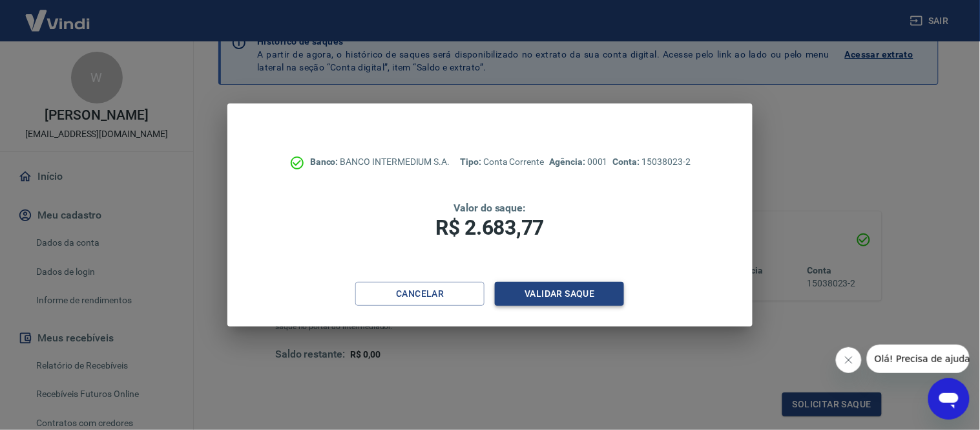 The image size is (980, 430). What do you see at coordinates (560, 293) in the screenshot?
I see `button: Validar saque` at bounding box center [560, 293].